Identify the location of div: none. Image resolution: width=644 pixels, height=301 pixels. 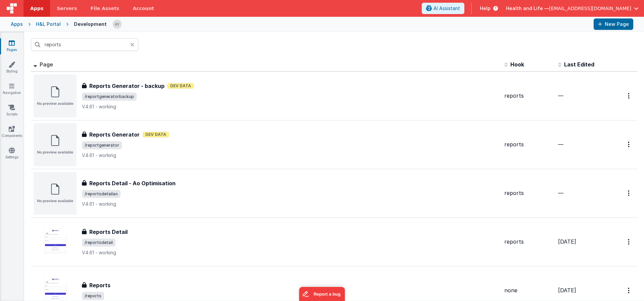
(528, 290).